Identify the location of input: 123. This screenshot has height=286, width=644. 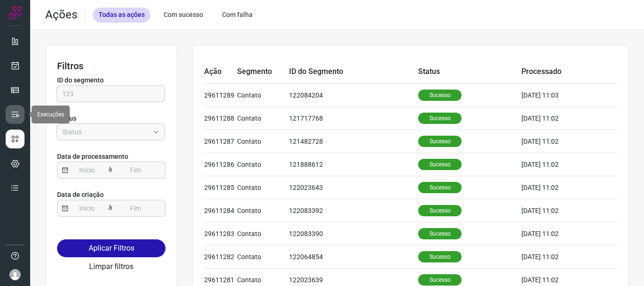
(110, 94).